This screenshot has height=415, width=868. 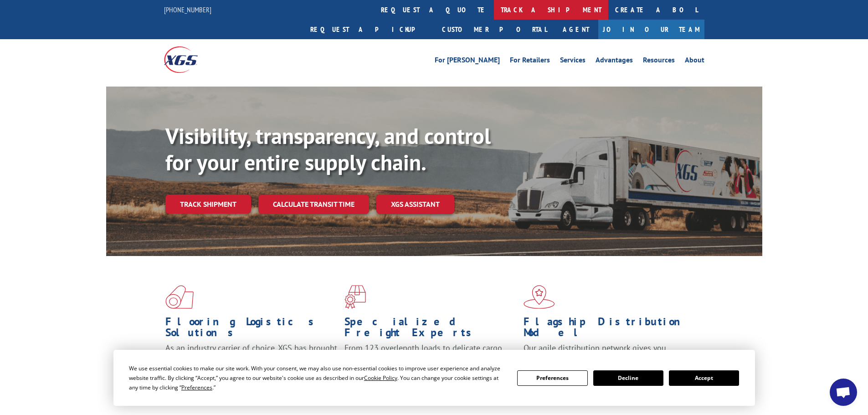 I want to click on span: Preferences, so click(x=197, y=387).